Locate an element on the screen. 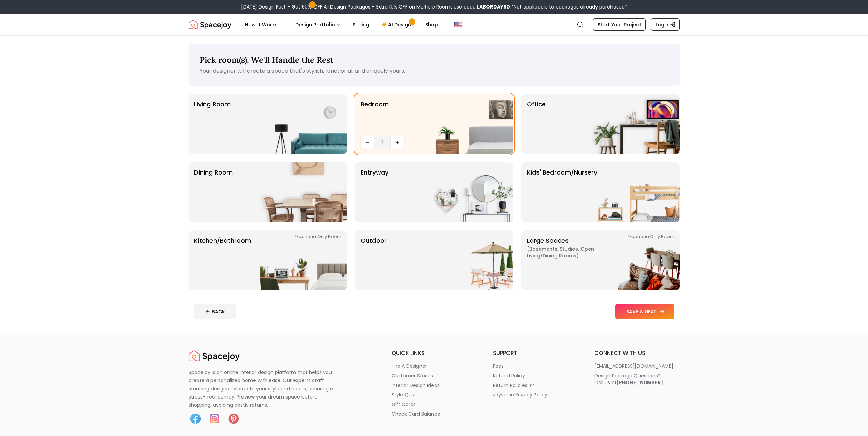 The image size is (868, 436). h6: connect with us is located at coordinates (637, 353).